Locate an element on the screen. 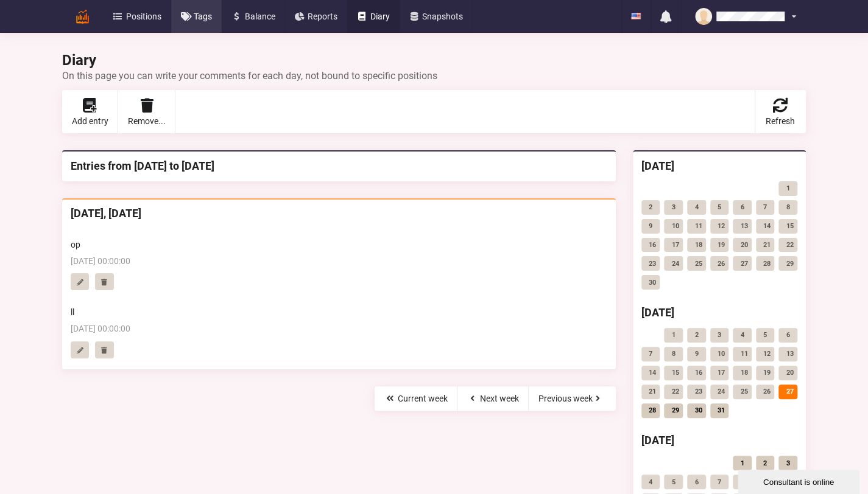  img: logo-5391b84d95ca78eb0fcbe8eb83ca0fe5.png is located at coordinates (83, 16).